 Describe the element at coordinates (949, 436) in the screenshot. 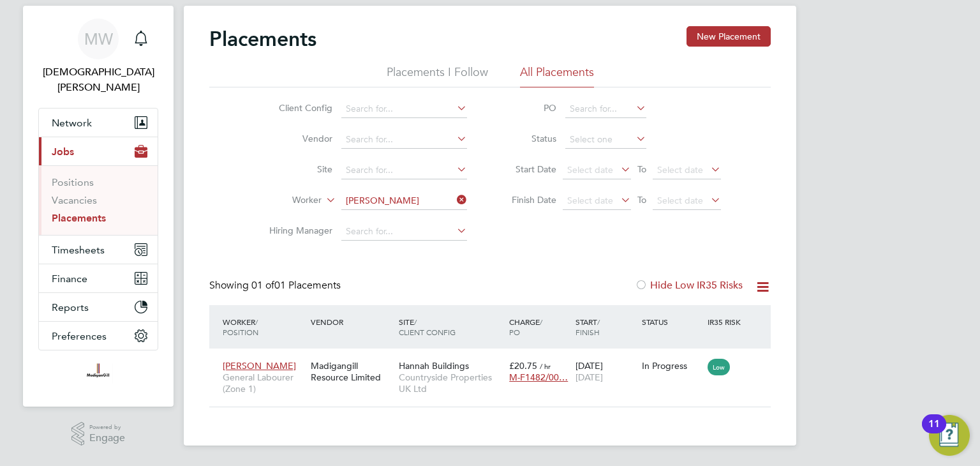

I see `button: Open Resource Center, 11 new notifications` at that location.